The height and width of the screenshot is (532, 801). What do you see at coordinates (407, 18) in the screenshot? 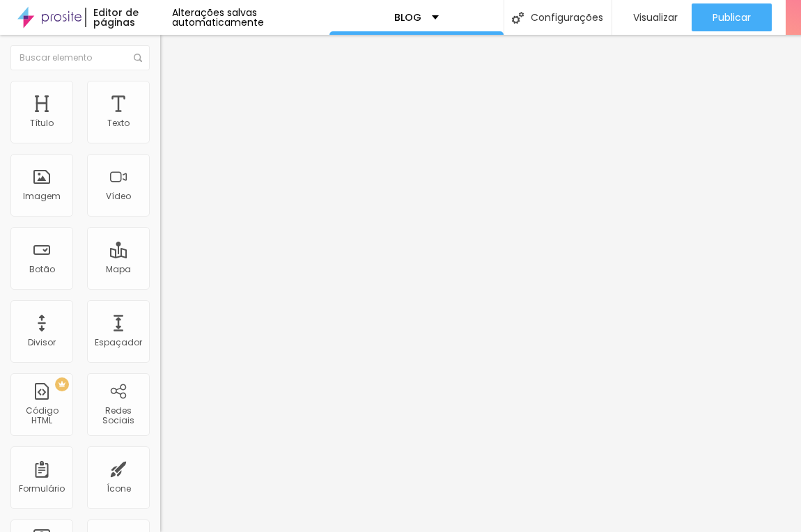
I see `p: BLOG` at bounding box center [407, 18].